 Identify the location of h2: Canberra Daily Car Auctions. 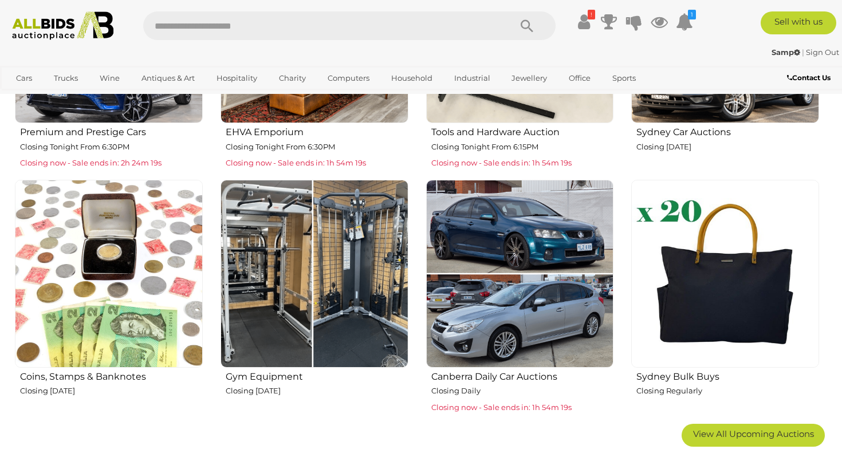
(522, 375).